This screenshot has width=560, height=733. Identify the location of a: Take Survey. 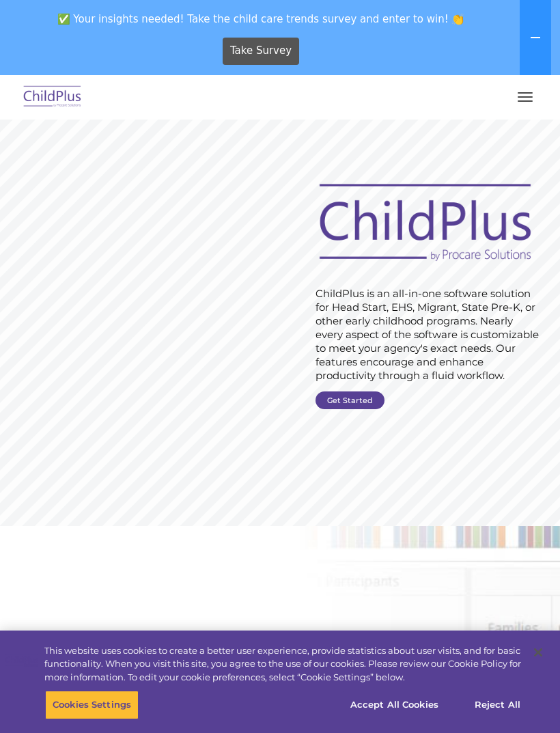
(261, 51).